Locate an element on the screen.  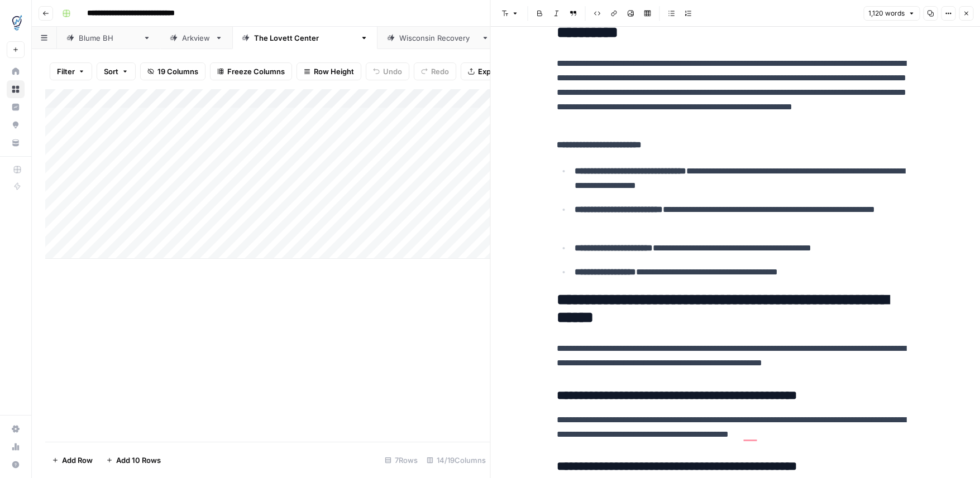
a: Arkview is located at coordinates (196, 38).